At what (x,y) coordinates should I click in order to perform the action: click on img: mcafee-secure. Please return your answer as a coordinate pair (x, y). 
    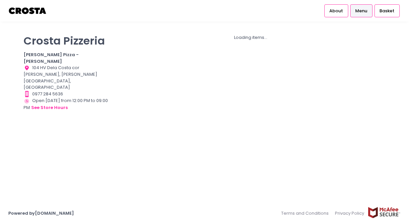
    Looking at the image, I should click on (384, 212).